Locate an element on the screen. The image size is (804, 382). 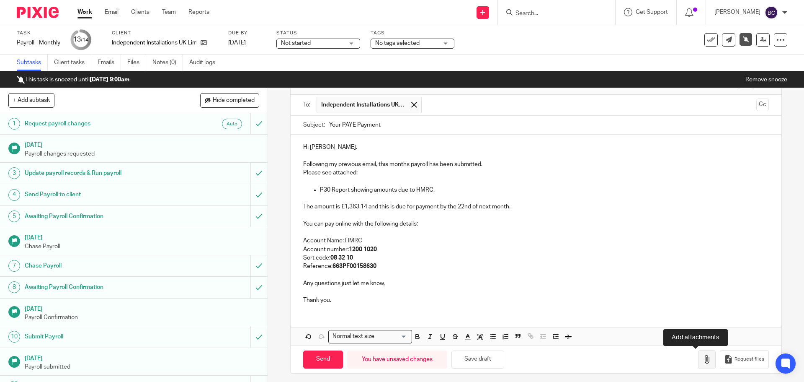
small: /14 is located at coordinates (85, 40).